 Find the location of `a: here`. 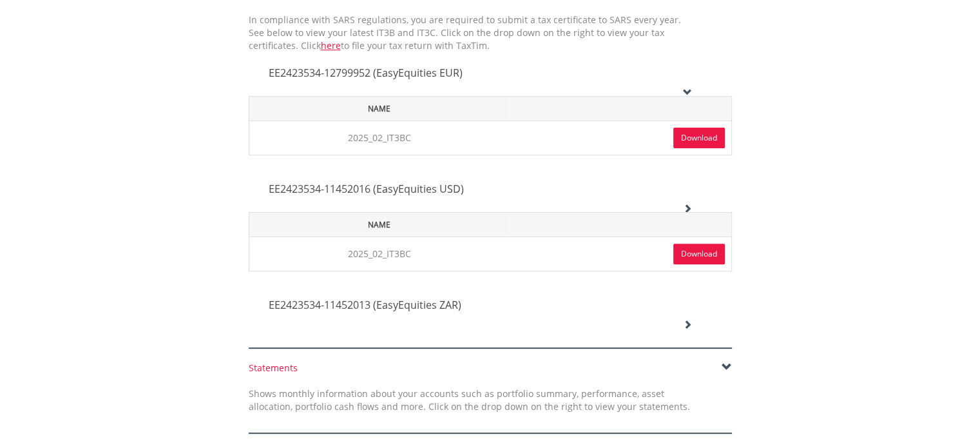

a: here is located at coordinates (330, 45).